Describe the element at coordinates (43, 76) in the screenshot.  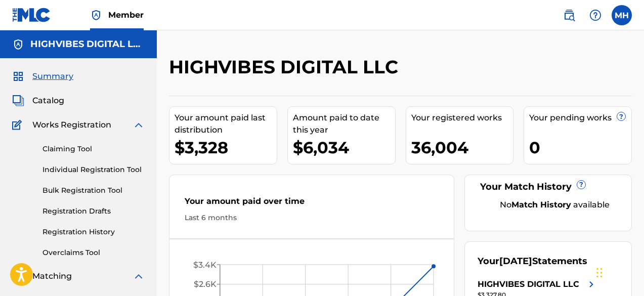
I see `a: SummarySummary` at that location.